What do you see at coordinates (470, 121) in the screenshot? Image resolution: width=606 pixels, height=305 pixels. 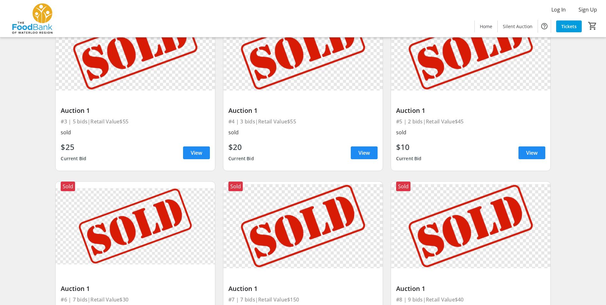 I see `div: #5 | 2 bids | Retail Value $45` at bounding box center [470, 121].